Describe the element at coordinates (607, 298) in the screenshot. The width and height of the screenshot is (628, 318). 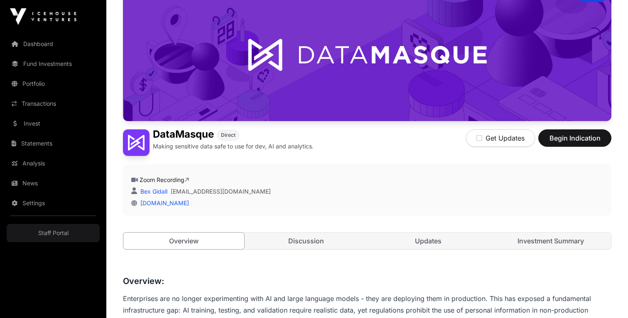
I see `div: Chat Widget` at that location.